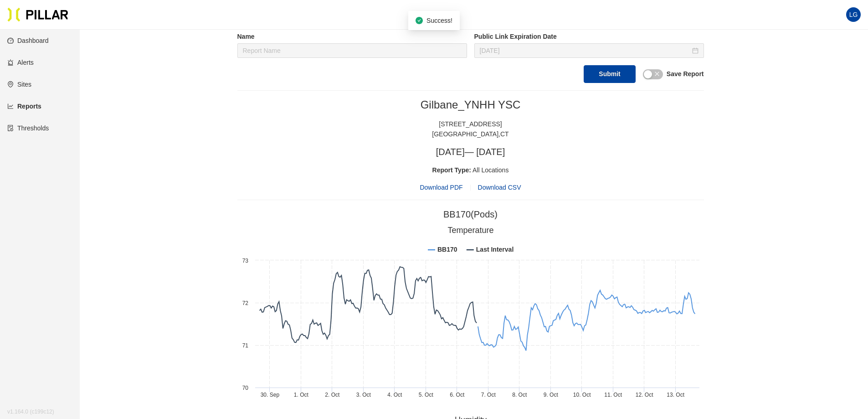 This screenshot has width=868, height=419. I want to click on text: 72, so click(245, 303).